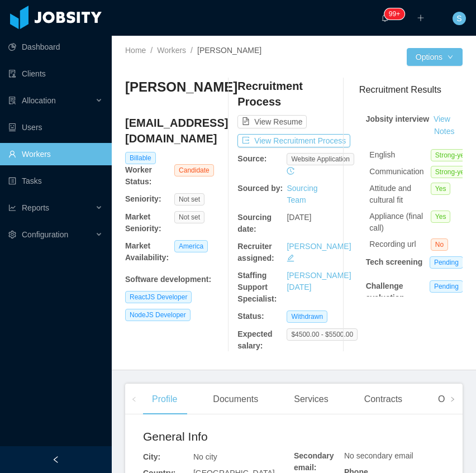 The image size is (476, 473). Describe the element at coordinates (439, 244) in the screenshot. I see `span: No` at that location.